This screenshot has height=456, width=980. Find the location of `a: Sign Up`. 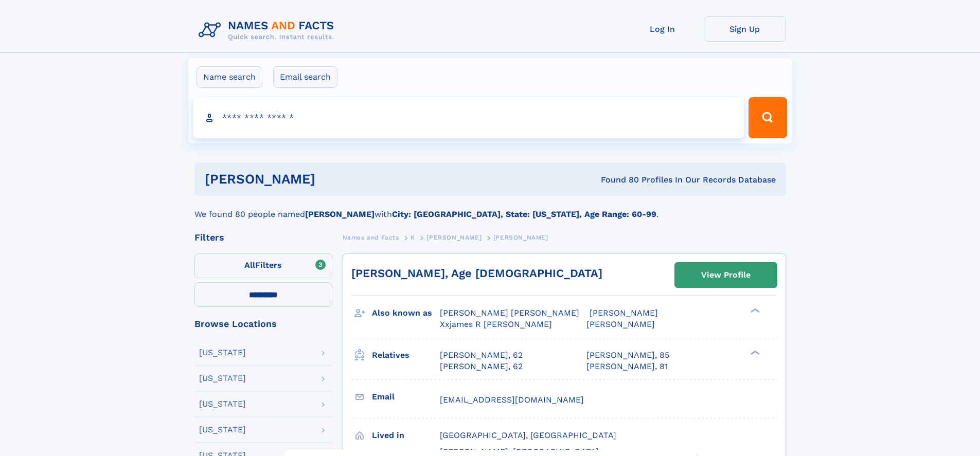

a: Sign Up is located at coordinates (745, 29).